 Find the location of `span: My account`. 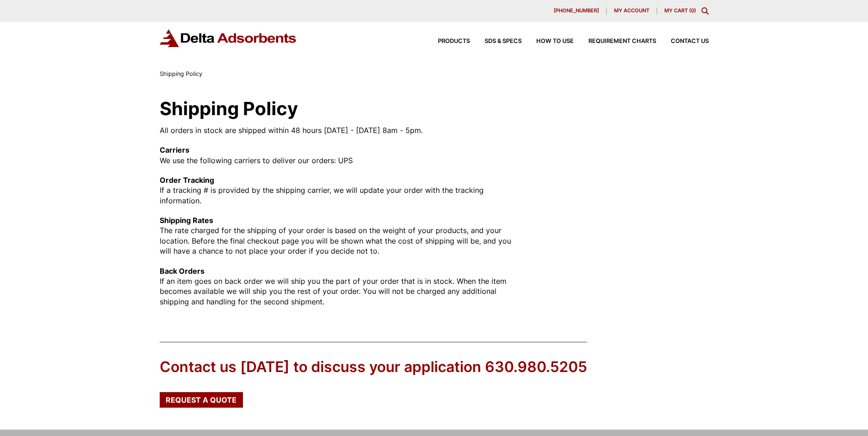

span: My account is located at coordinates (632, 10).